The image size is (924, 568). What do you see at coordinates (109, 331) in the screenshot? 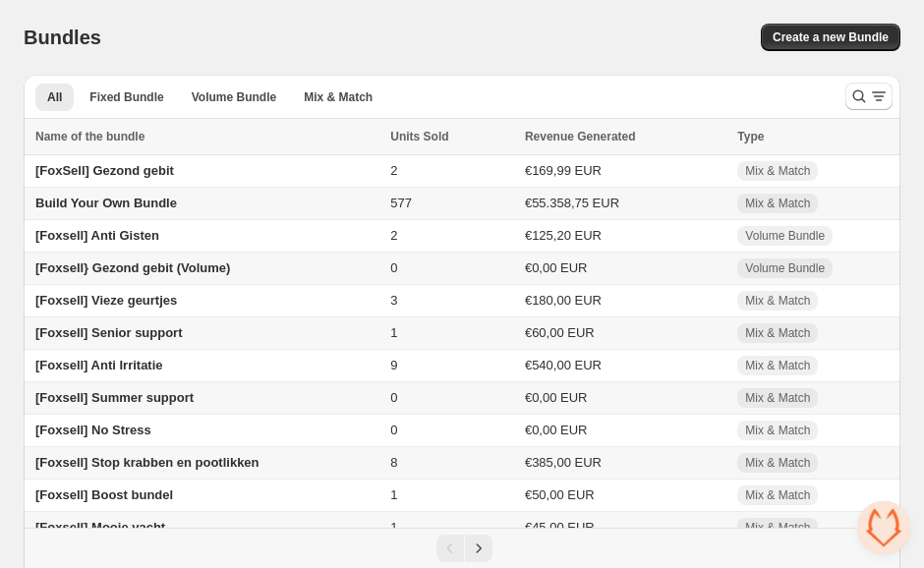
I see `span: [Foxsell] Senior support` at bounding box center [109, 331].